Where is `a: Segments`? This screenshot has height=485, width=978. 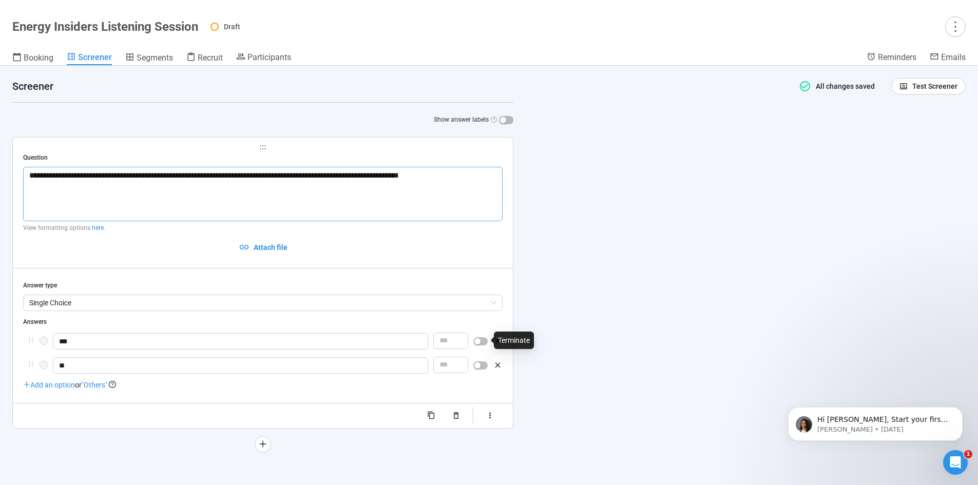 a: Segments is located at coordinates (149, 59).